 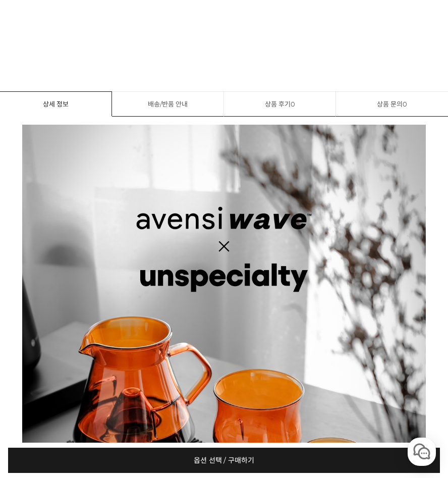 I want to click on a: 대화, so click(x=98, y=332).